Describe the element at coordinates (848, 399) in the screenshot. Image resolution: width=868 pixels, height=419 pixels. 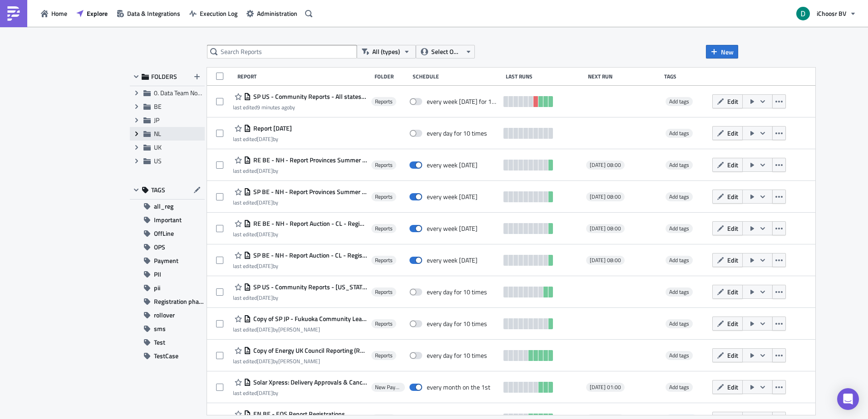
I see `div: Open Intercom Messenger` at that location.